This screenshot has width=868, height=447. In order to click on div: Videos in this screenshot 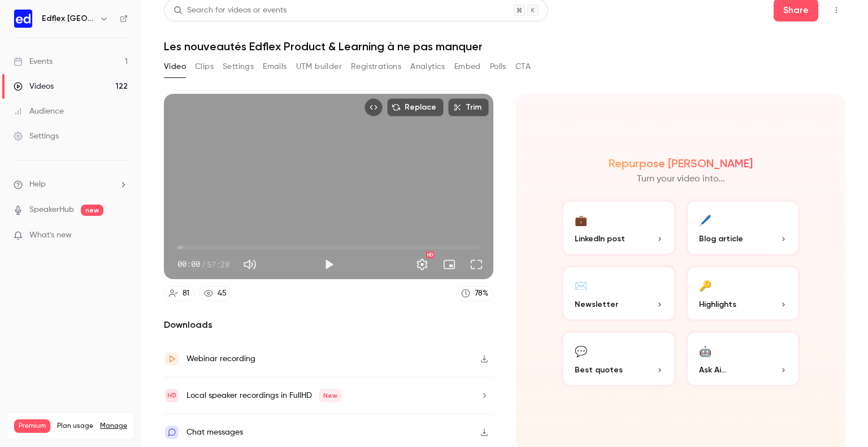, I will do `click(33, 86)`.